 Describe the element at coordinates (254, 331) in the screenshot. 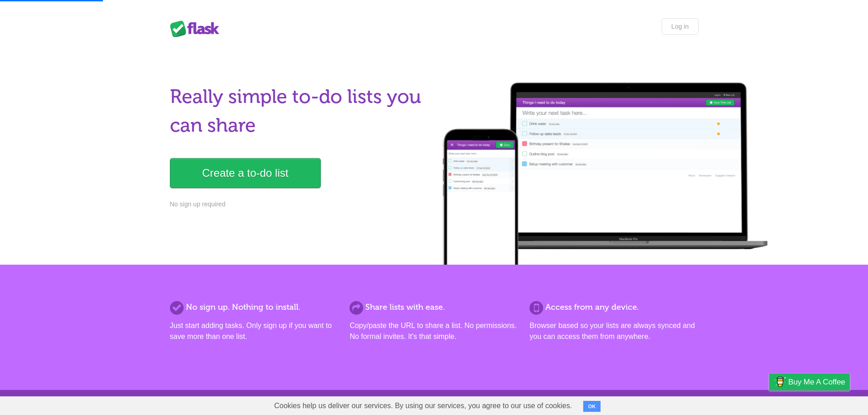

I see `p: Just start adding tasks. Only sign up if you want to save more than one list.` at that location.